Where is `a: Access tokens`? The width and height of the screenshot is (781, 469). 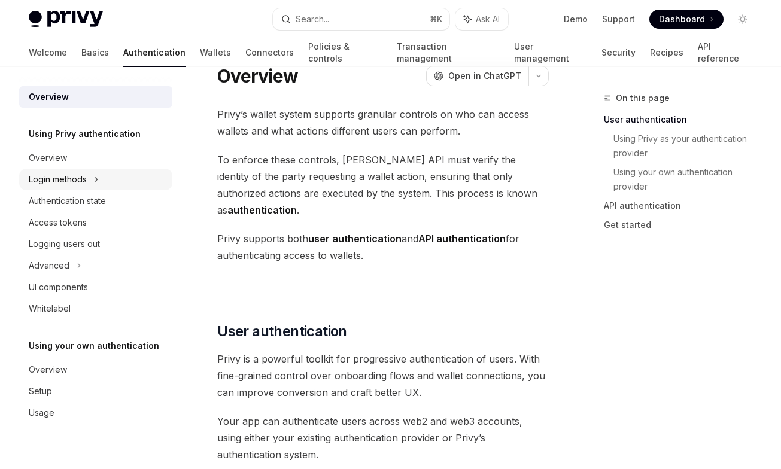
a: Access tokens is located at coordinates (96, 223).